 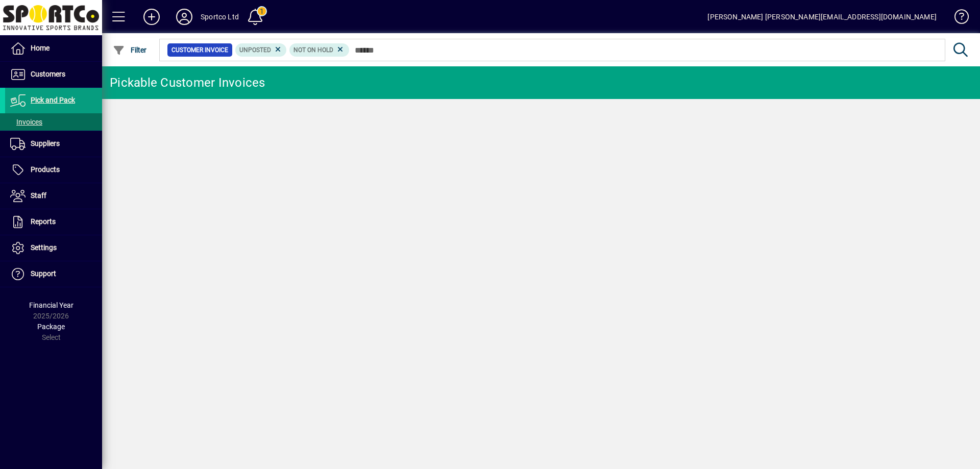 What do you see at coordinates (130, 50) in the screenshot?
I see `button: Filter` at bounding box center [130, 50].